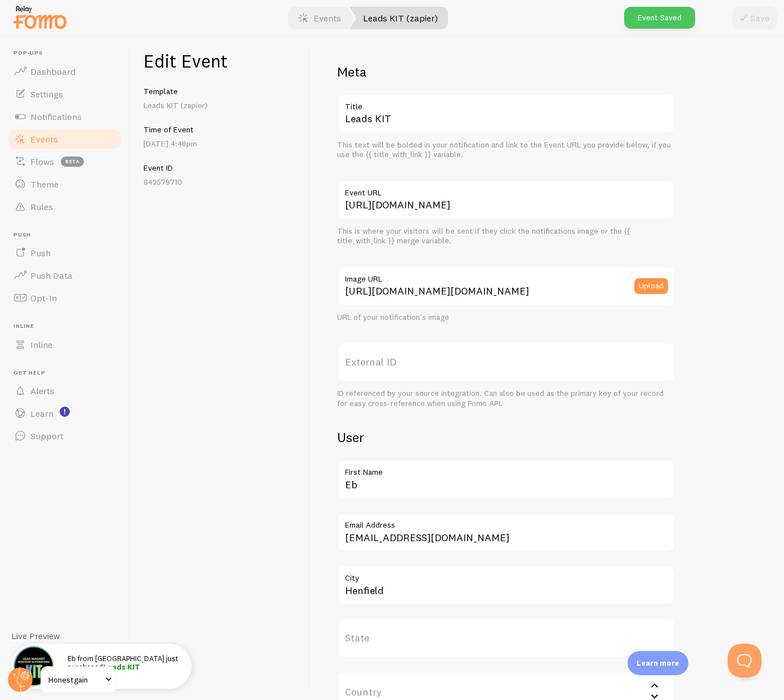 The height and width of the screenshot is (700, 784). I want to click on div: Learn more, so click(658, 663).